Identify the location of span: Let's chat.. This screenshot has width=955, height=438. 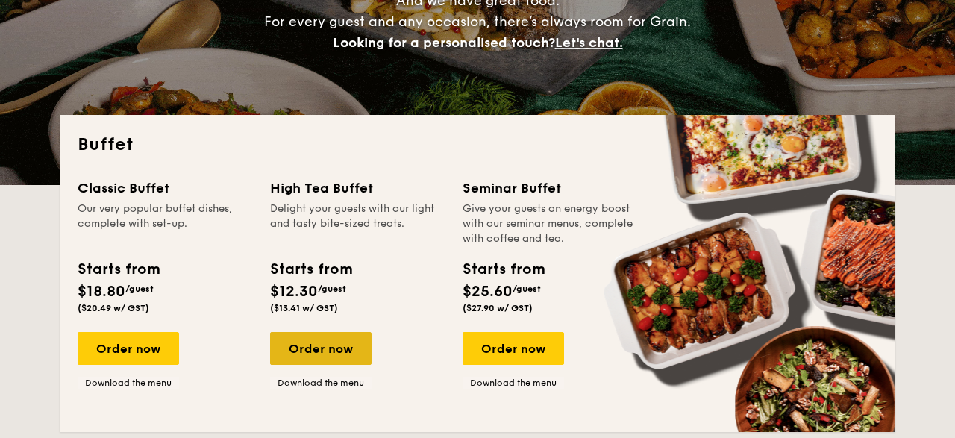
(589, 43).